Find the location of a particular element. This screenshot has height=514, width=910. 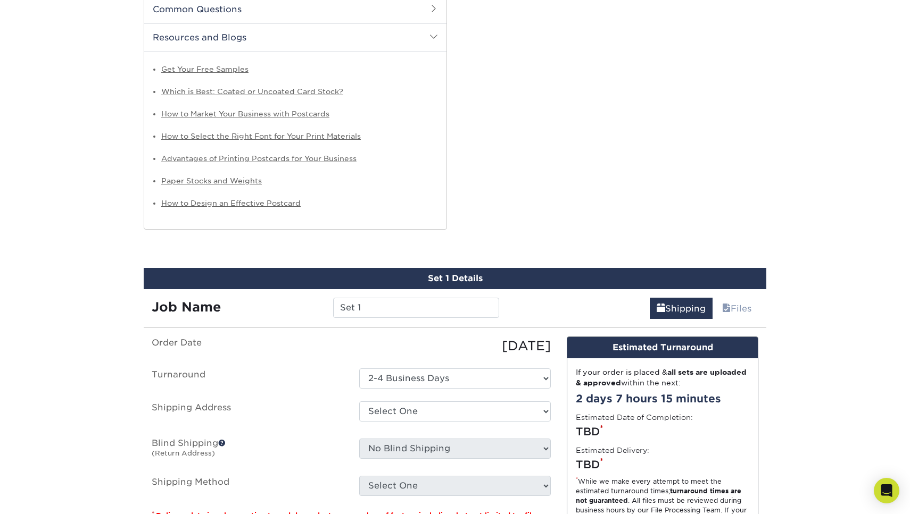

label: Shipping Address is located at coordinates (247, 414).